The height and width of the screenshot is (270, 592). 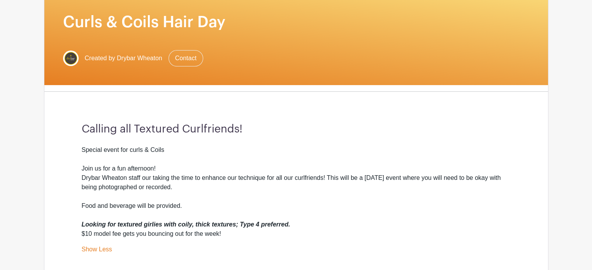 What do you see at coordinates (186, 224) in the screenshot?
I see `em: Looking for textured girlies with coily, thick textures; Type 4 preferred.` at bounding box center [186, 224].